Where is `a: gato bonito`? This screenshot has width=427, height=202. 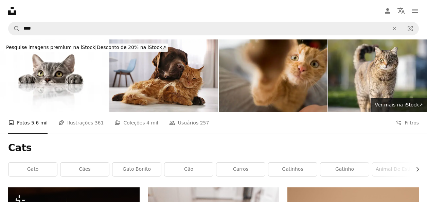 a: gato bonito is located at coordinates (137, 169).